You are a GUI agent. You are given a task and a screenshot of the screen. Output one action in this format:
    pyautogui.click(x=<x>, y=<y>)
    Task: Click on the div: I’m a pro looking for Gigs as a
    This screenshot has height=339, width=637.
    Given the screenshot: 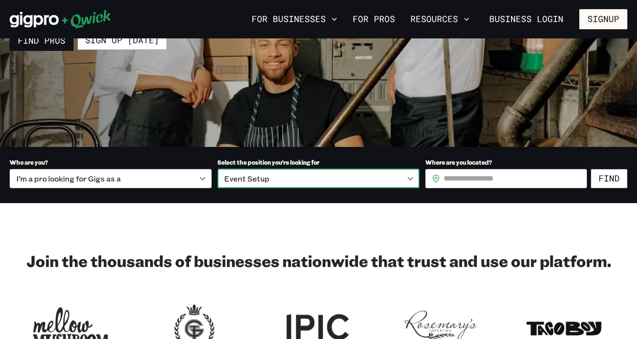 What is the action you would take?
    pyautogui.click(x=111, y=179)
    